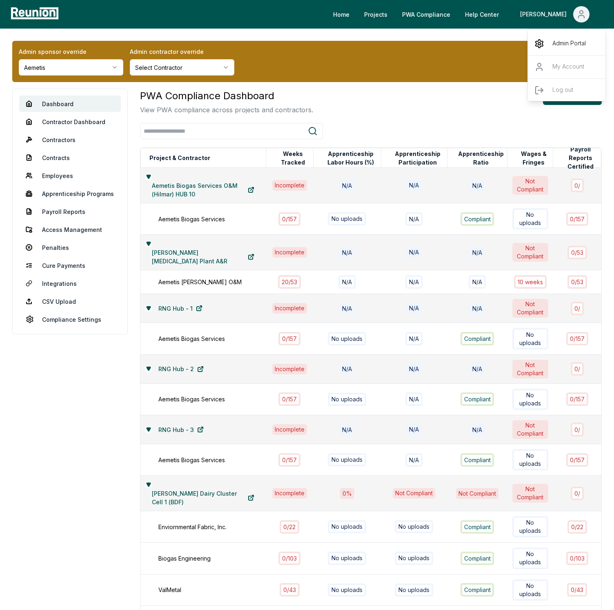 The height and width of the screenshot is (610, 614). Describe the element at coordinates (203, 190) in the screenshot. I see `a: Aemetis Biogas Services O&M (Hilmar) HUB 10` at that location.